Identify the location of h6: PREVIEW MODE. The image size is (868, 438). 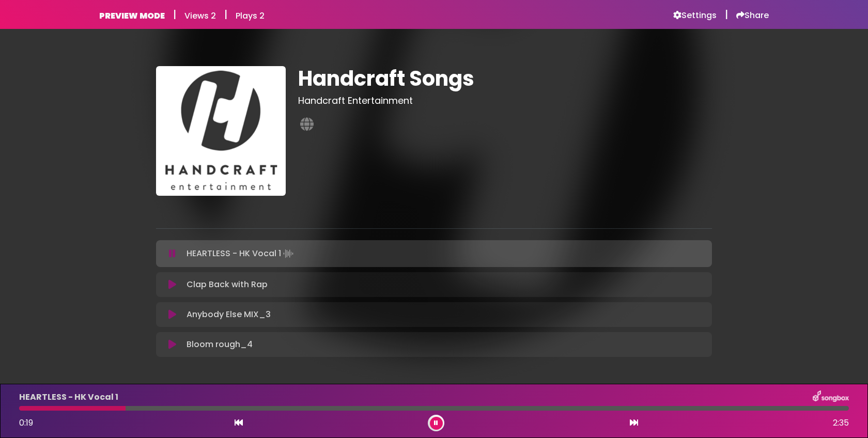
(132, 15).